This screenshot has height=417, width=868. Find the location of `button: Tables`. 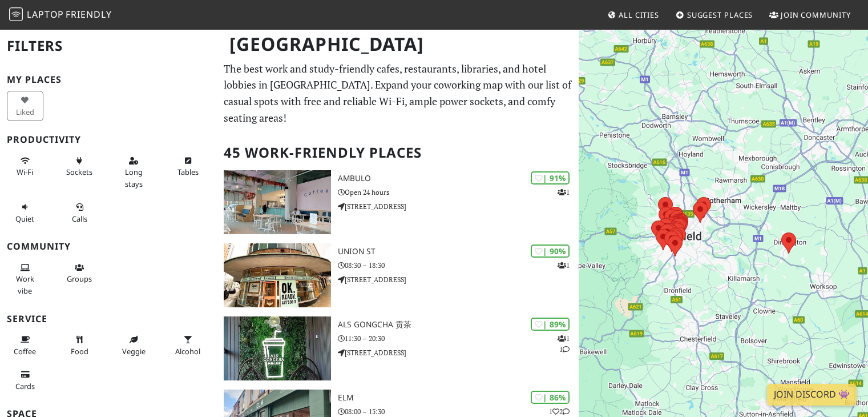

button: Tables is located at coordinates (188, 166).